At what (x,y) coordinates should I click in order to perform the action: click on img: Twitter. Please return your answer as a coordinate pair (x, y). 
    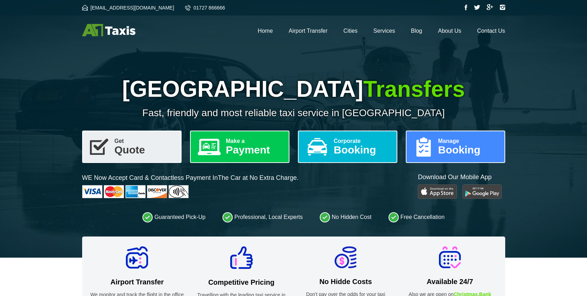
    Looking at the image, I should click on (477, 7).